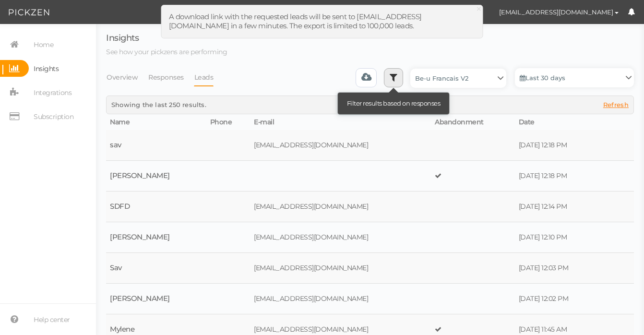 This screenshot has height=335, width=644. I want to click on a: Leads, so click(204, 78).